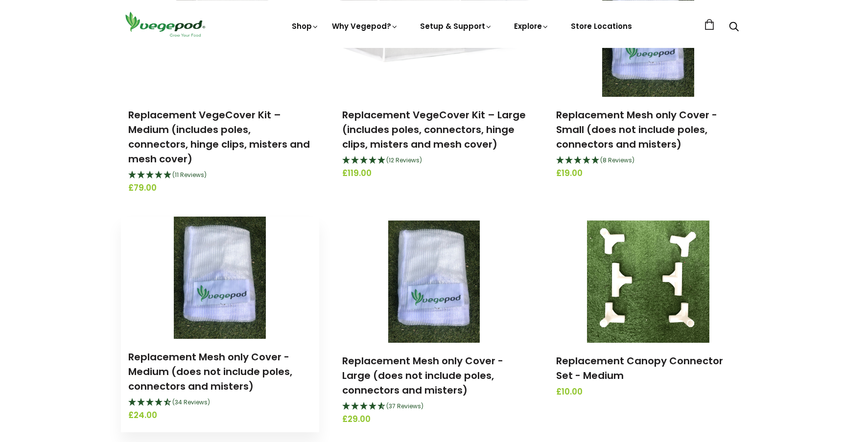 Image resolution: width=868 pixels, height=442 pixels. What do you see at coordinates (219, 137) in the screenshot?
I see `a: Replacement VegeCover Kit – Medium (includes poles, connectors, hinge clips, misters and mesh cover)` at bounding box center [219, 137].